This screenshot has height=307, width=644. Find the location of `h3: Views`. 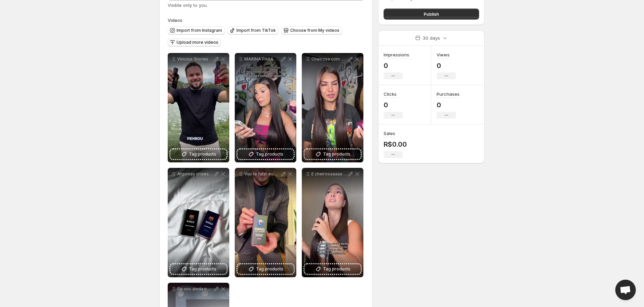

h3: Views is located at coordinates (443, 55).